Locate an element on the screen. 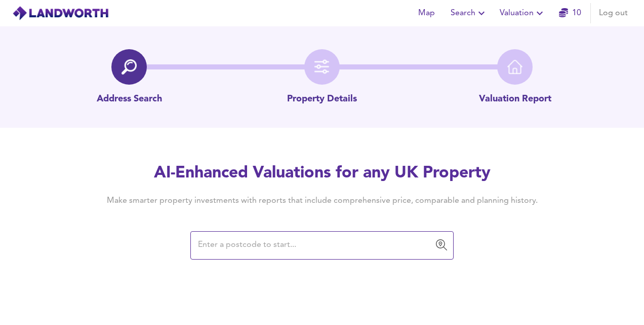 This screenshot has width=644, height=325. h2: AI-Enhanced Valuations for any UK Property is located at coordinates (322, 173).